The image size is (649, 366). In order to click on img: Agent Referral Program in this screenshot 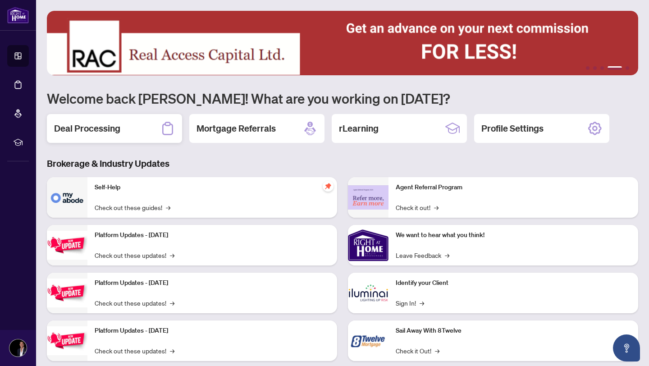, I will do `click(368, 197)`.